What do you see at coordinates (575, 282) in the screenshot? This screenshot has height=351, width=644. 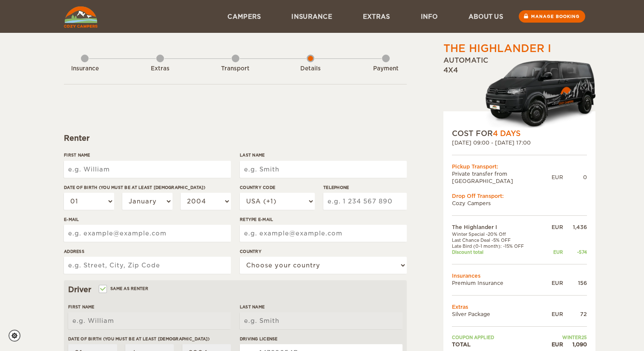 I see `div: 156` at bounding box center [575, 282].